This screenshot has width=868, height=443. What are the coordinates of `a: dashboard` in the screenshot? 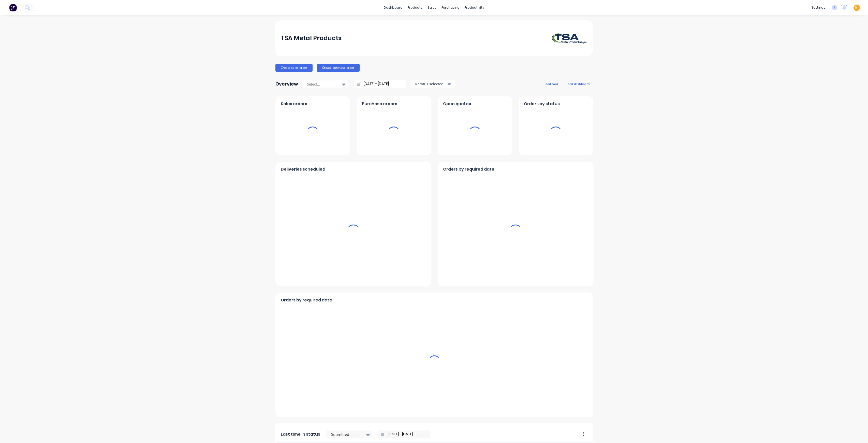 It's located at (393, 7).